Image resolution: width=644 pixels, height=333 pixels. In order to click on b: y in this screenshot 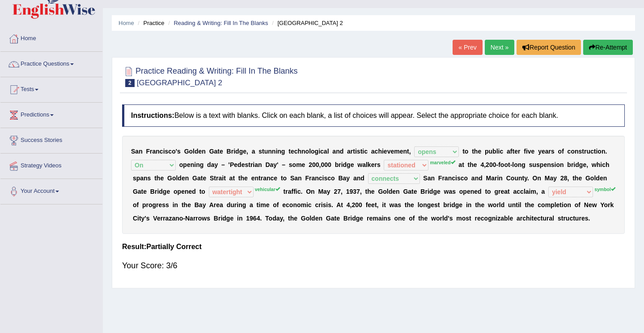, I will do `click(348, 178)`.